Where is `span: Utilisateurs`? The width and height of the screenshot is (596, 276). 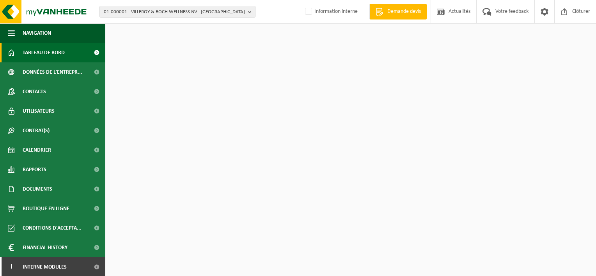 span: Utilisateurs is located at coordinates (39, 111).